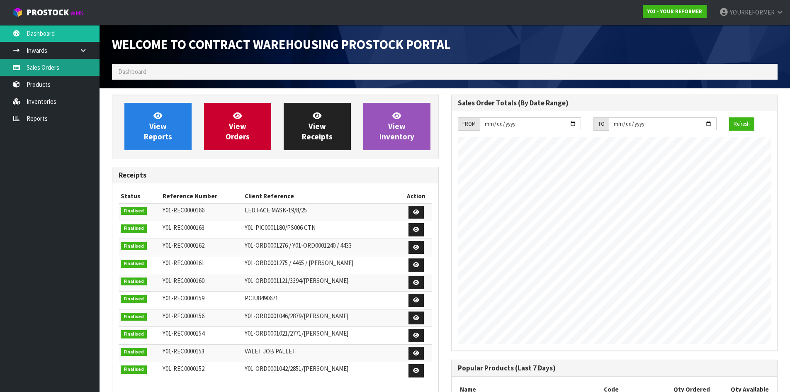 The width and height of the screenshot is (790, 392). Describe the element at coordinates (183, 263) in the screenshot. I see `span: Y01-REC0000161` at that location.